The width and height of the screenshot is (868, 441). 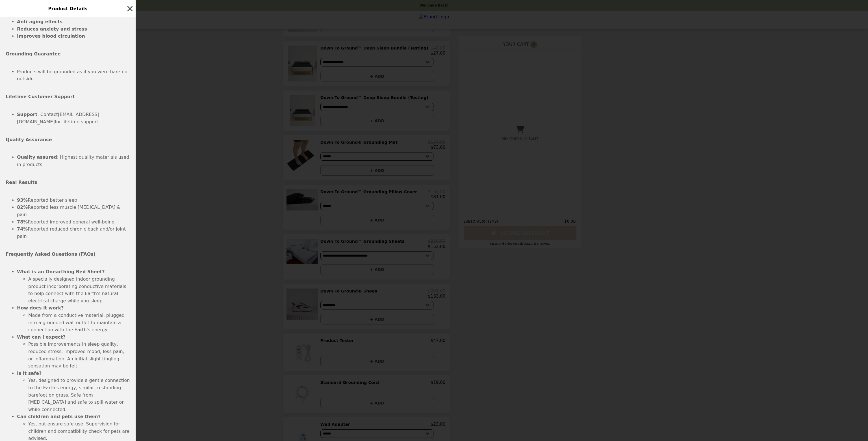 What do you see at coordinates (22, 222) in the screenshot?
I see `strong: 78%` at bounding box center [22, 222].